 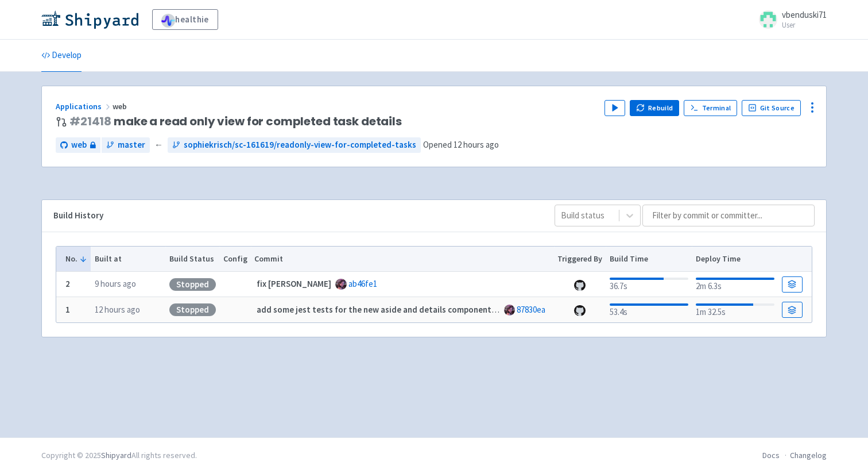 I want to click on b: 1, so click(x=68, y=309).